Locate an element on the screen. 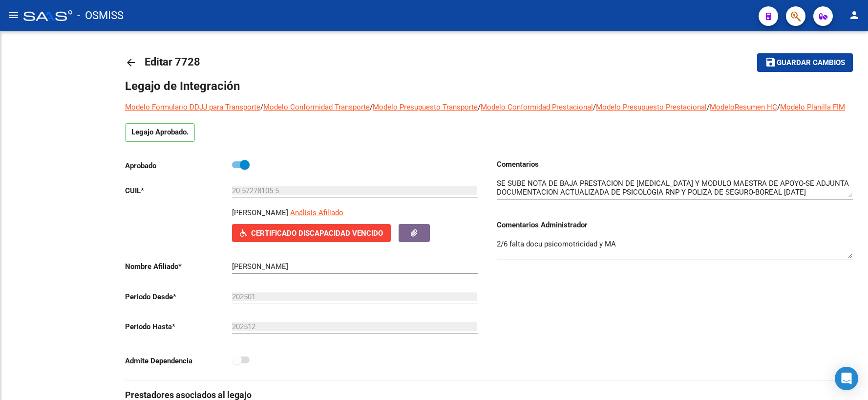  span: Editar 7728 is located at coordinates (173, 62).